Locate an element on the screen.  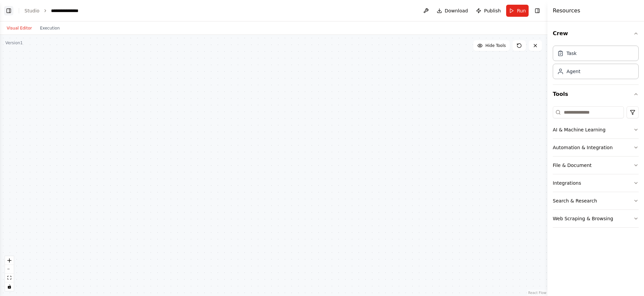
span: Download is located at coordinates (456, 11).